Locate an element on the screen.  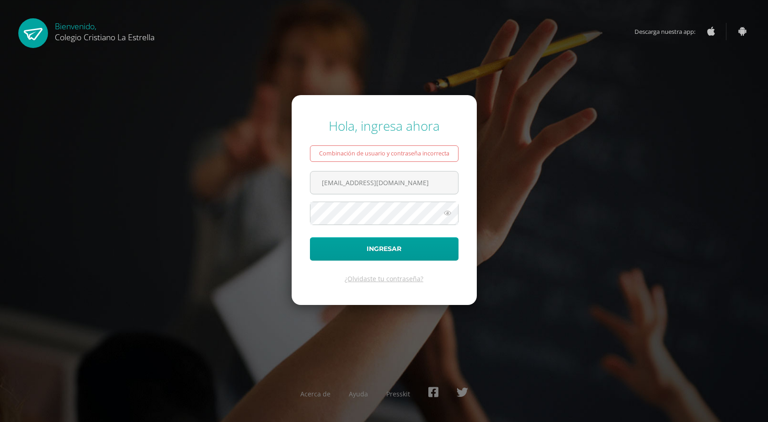
div: Combinación de usuario y contraseña incorrecta is located at coordinates (384, 154).